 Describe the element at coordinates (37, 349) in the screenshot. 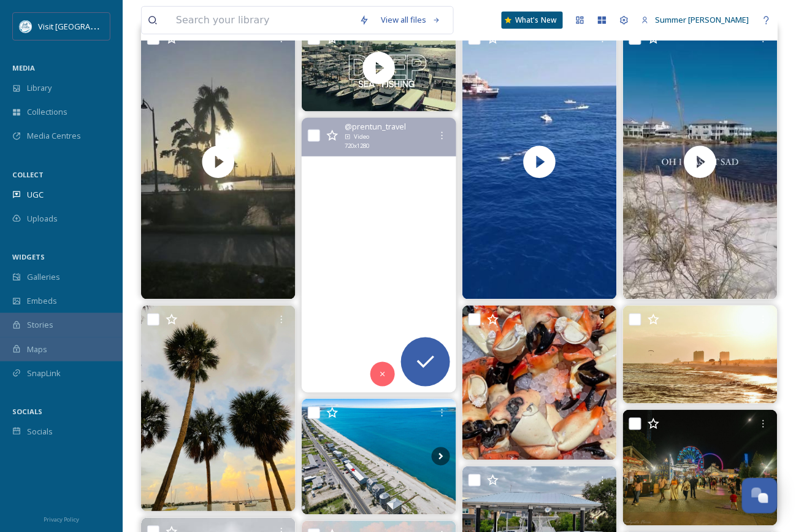

I see `span: Maps` at that location.